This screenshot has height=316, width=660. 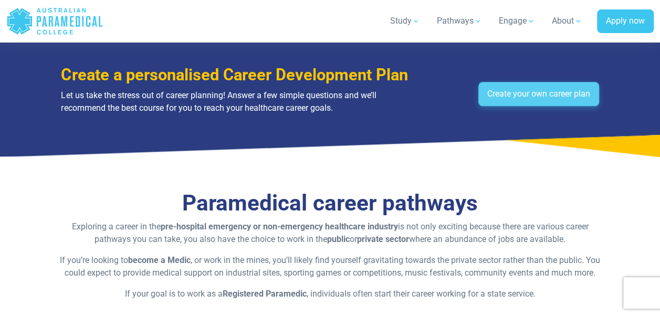 I want to click on a: Engage, so click(x=517, y=21).